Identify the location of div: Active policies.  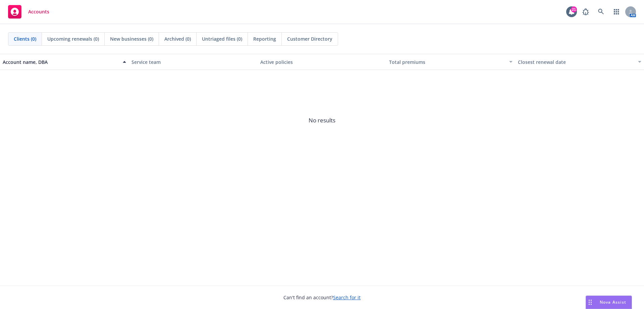
(322, 62).